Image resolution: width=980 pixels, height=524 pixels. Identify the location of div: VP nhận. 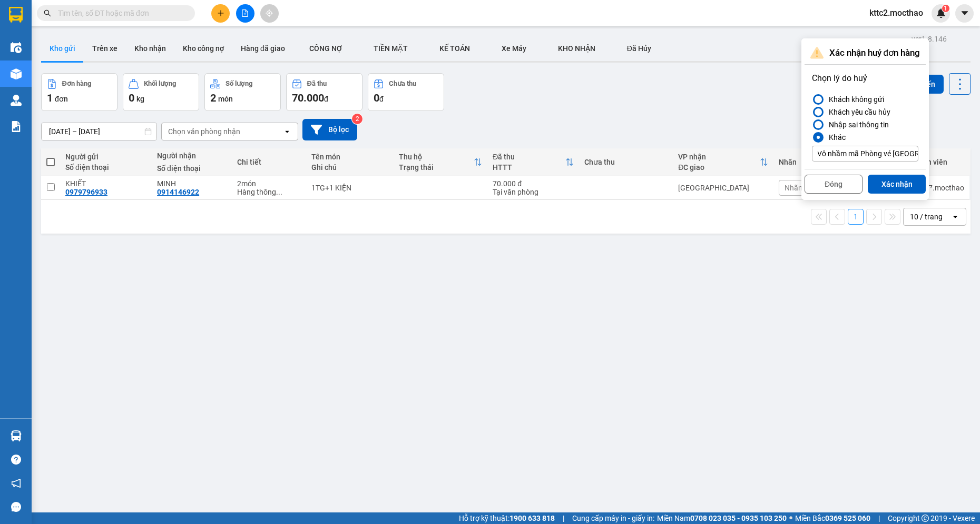
(718, 157).